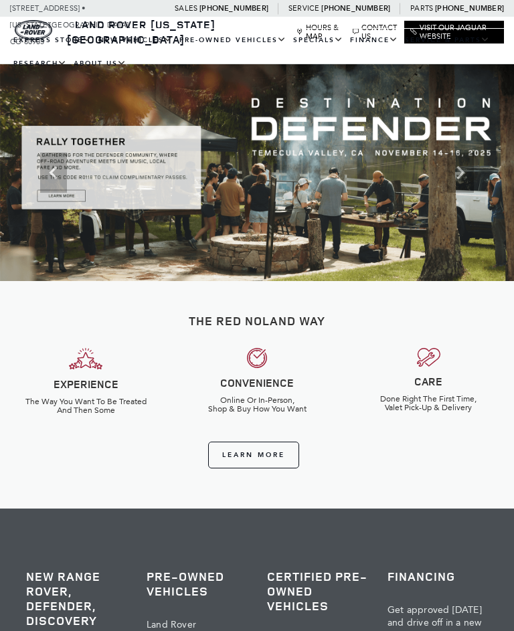  Describe the element at coordinates (33, 30) in the screenshot. I see `img: Land Rover` at that location.